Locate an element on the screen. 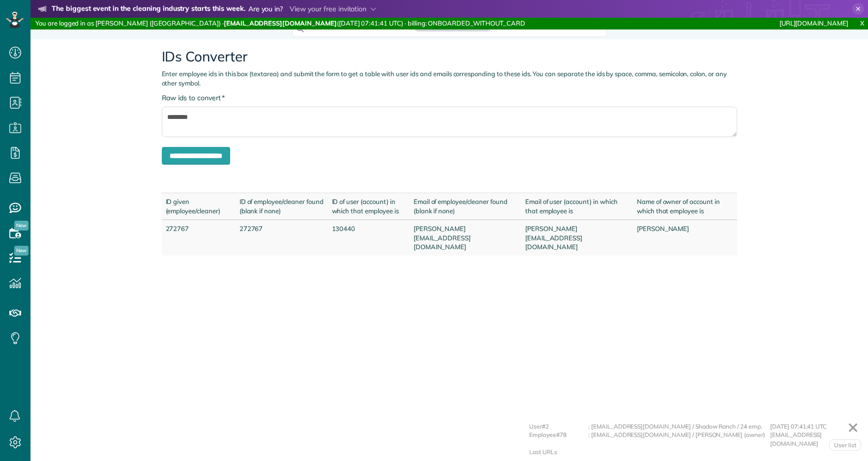 Image resolution: width=868 pixels, height=461 pixels. td: ID given (employee/cleaner) is located at coordinates (199, 207).